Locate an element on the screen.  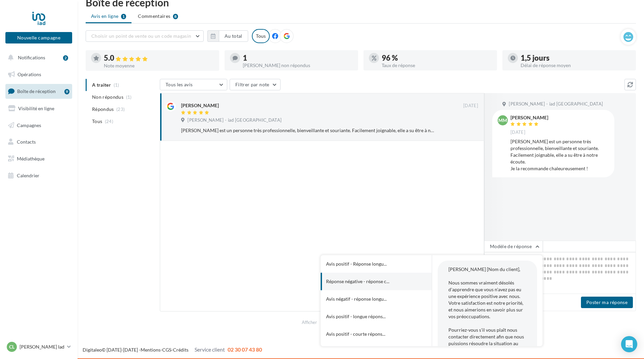
span: (23) is located at coordinates (120, 109).